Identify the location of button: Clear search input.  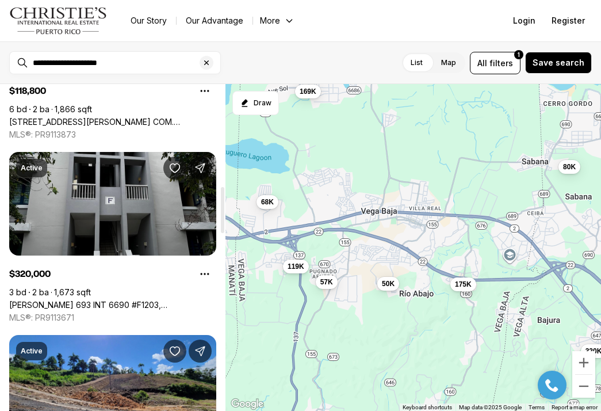
(210, 63).